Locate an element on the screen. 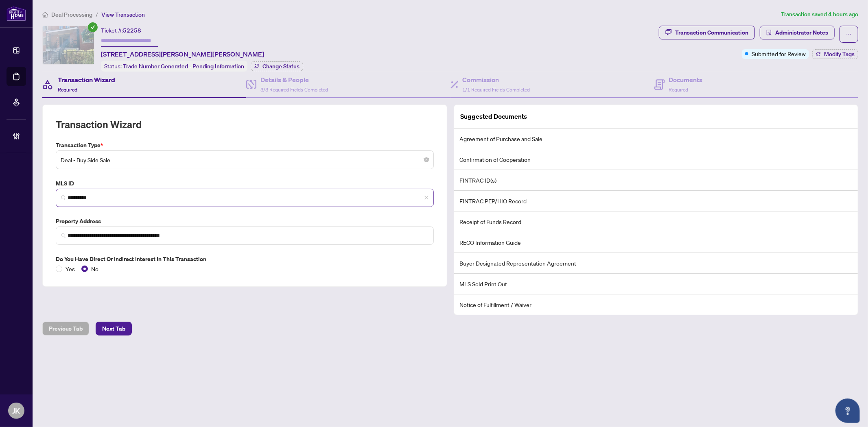 This screenshot has height=427, width=868. span: View Transaction is located at coordinates (123, 14).